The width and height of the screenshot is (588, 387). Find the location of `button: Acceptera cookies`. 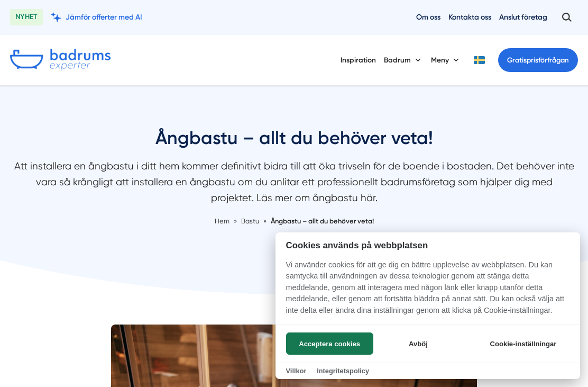

button: Acceptera cookies is located at coordinates (329, 344).